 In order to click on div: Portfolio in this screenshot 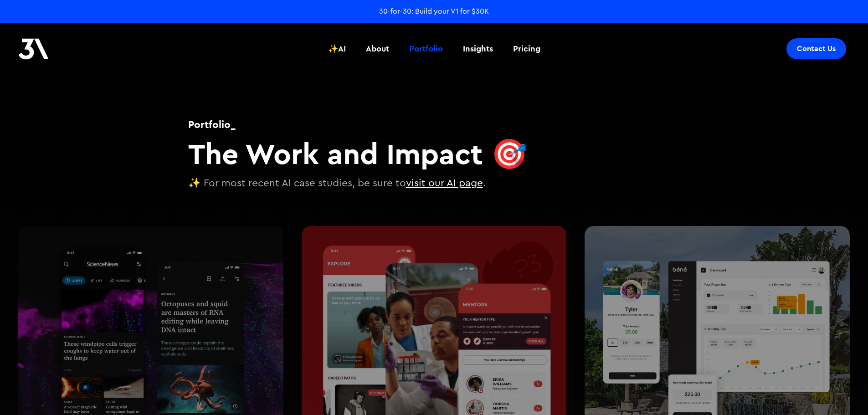, I will do `click(426, 49)`.